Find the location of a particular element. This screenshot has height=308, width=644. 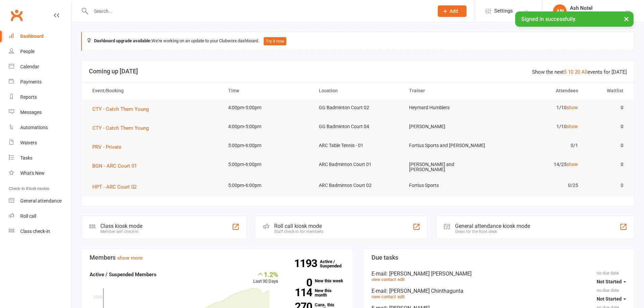

strong: 1193 is located at coordinates (307, 264).